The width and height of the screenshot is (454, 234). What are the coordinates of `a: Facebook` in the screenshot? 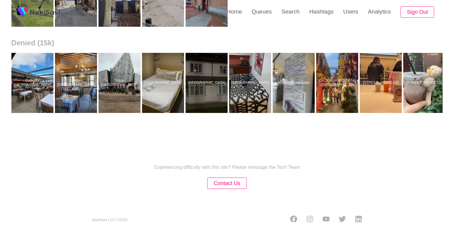 It's located at (294, 220).